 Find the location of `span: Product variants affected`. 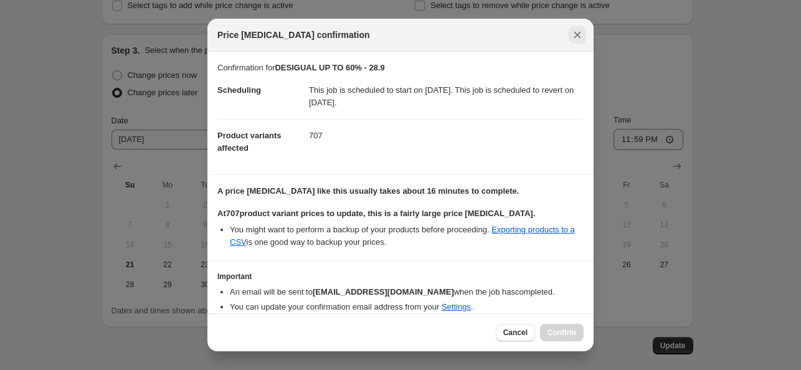

span: Product variants affected is located at coordinates (249, 141).